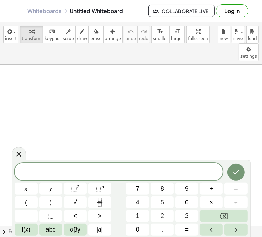 This screenshot has width=262, height=237. I want to click on button: Backspace, so click(223, 216).